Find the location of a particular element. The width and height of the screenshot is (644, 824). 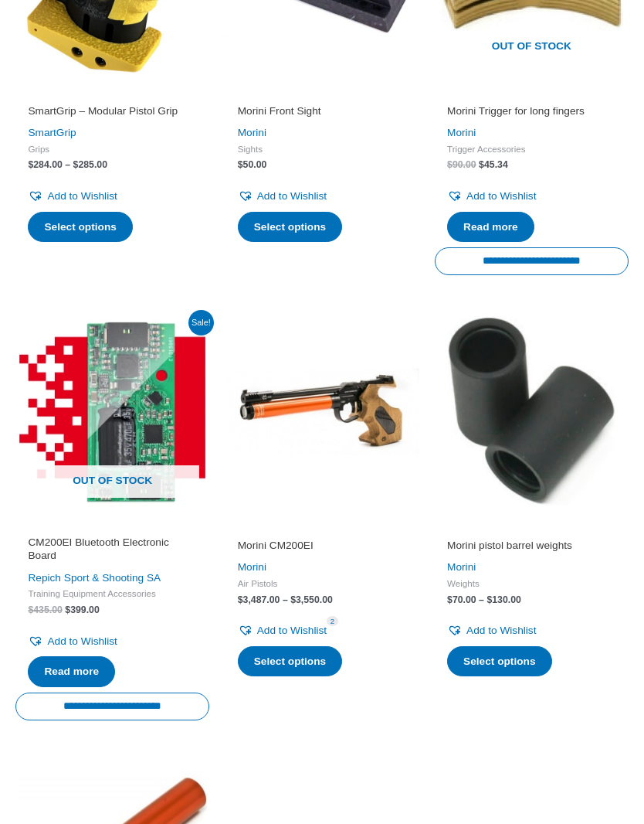

span: Sale! is located at coordinates (201, 323).